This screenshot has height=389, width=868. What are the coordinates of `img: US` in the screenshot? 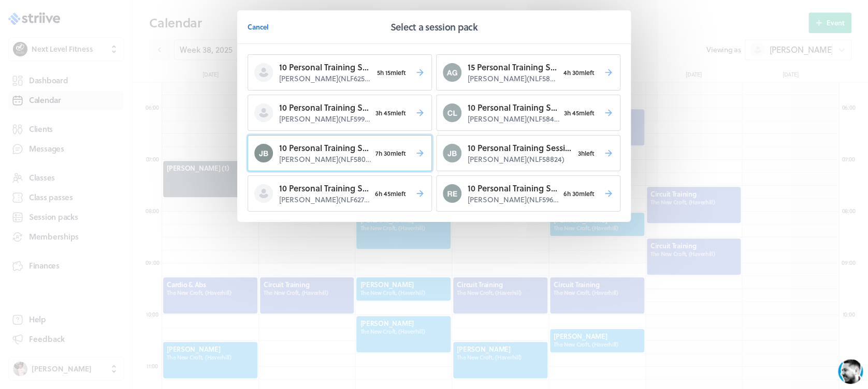 It's located at (40, 17).